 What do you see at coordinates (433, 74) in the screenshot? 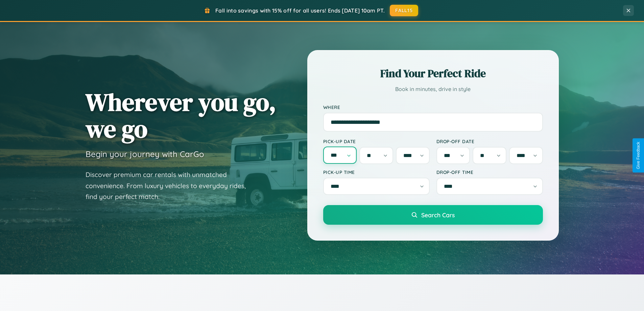
I see `h2: Find Your Perfect Ride` at bounding box center [433, 74].